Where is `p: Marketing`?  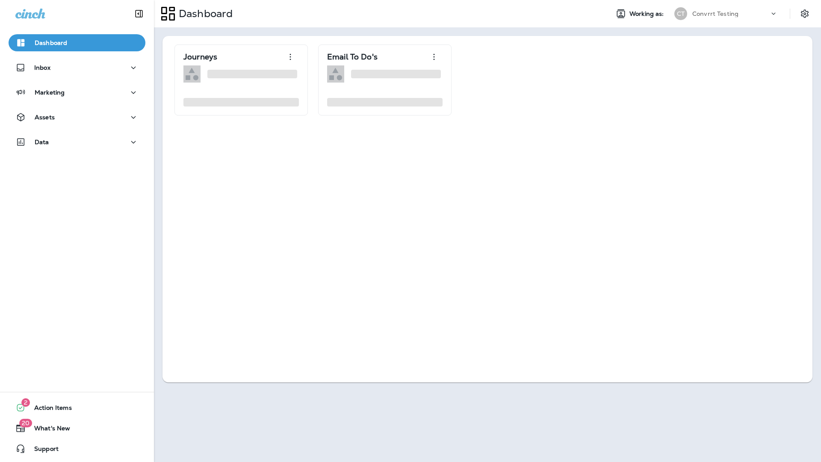 p: Marketing is located at coordinates (50, 92).